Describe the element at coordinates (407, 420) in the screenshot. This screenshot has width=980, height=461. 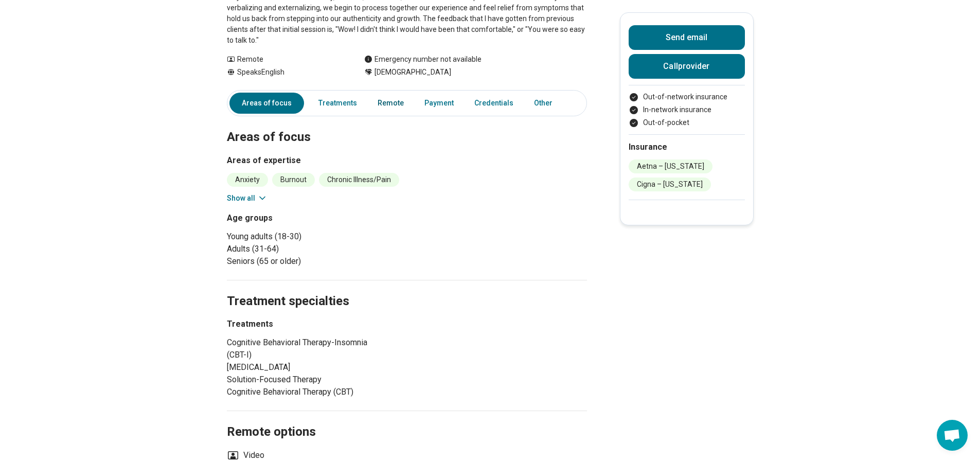
I see `h2: Remote options` at that location.